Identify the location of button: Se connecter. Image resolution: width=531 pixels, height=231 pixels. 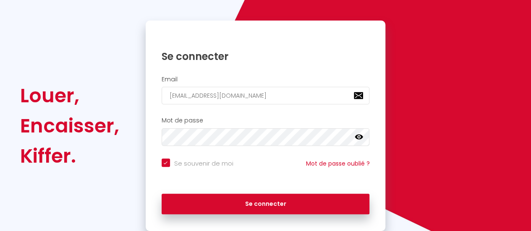
(266, 204).